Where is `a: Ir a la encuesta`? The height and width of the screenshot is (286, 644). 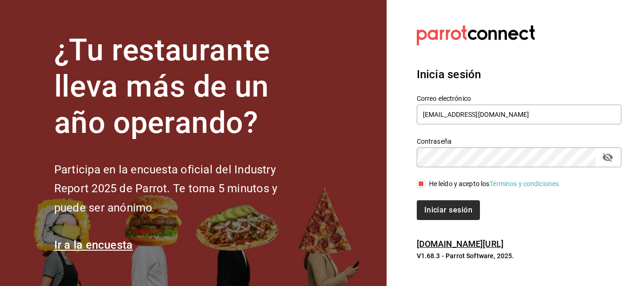 a: Ir a la encuesta is located at coordinates (93, 245).